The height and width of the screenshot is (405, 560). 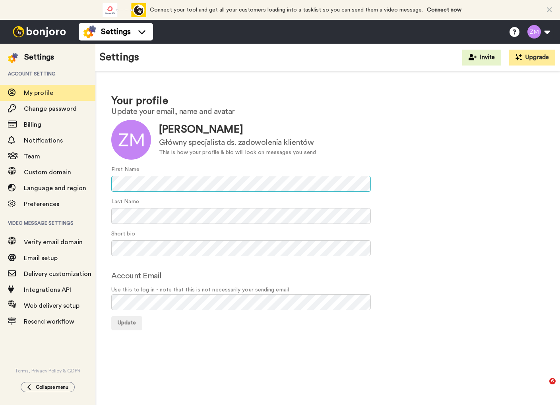 I want to click on span: Verify email domain, so click(x=53, y=242).